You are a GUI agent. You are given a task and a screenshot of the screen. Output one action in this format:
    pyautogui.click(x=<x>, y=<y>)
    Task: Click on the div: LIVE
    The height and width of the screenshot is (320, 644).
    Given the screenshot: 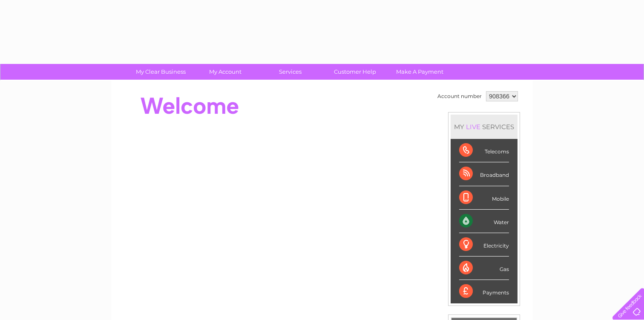 What is the action you would take?
    pyautogui.click(x=473, y=127)
    